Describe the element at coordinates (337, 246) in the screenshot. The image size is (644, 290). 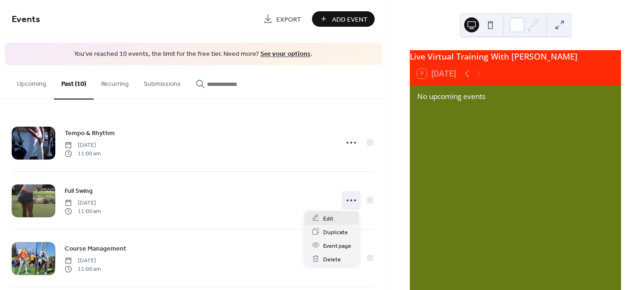
I see `span: Event page` at that location.